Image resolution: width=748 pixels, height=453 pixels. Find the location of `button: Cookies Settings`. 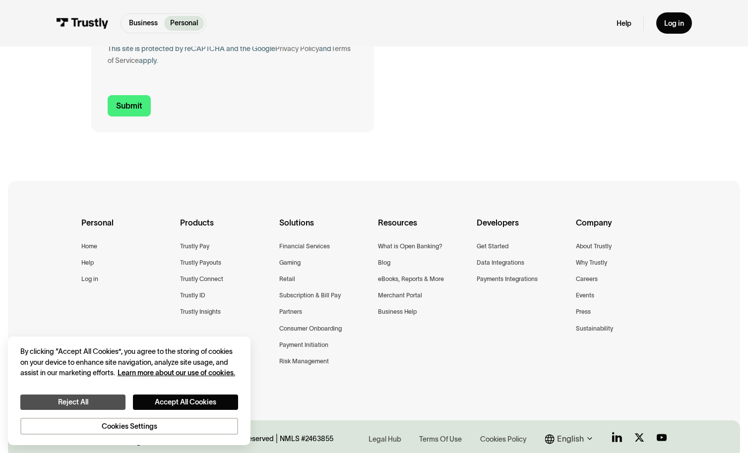

button: Cookies Settings is located at coordinates (129, 426).